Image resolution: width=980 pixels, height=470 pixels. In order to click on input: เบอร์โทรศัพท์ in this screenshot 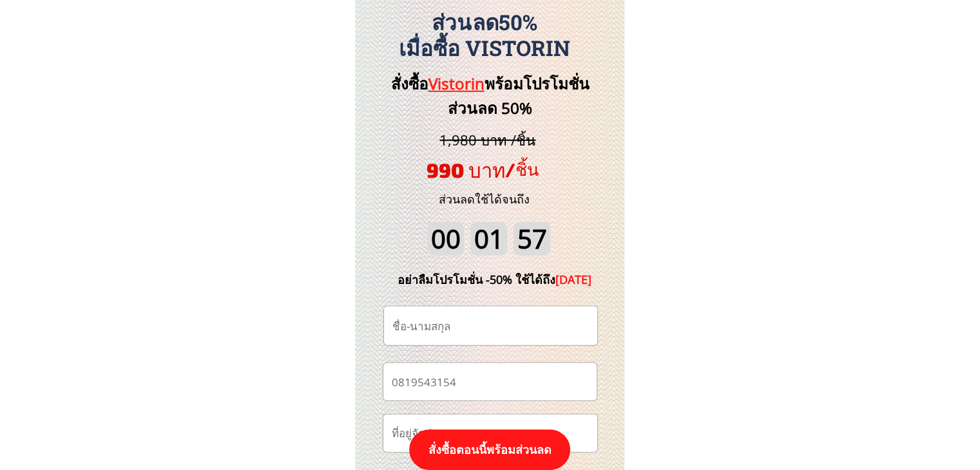, I will do `click(490, 381)`.